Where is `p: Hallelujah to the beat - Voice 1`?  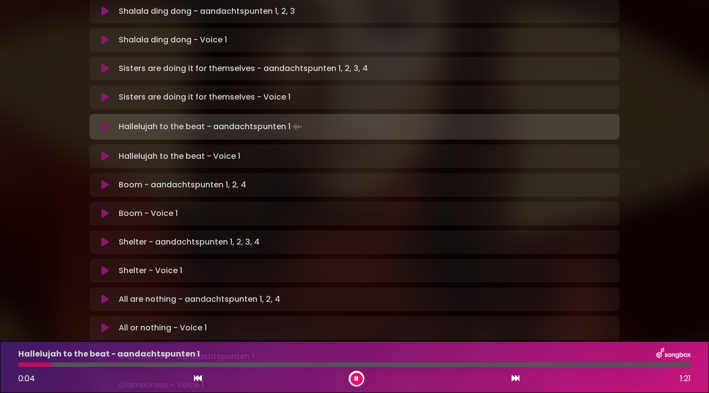
p: Hallelujah to the beat - Voice 1 is located at coordinates (179, 156).